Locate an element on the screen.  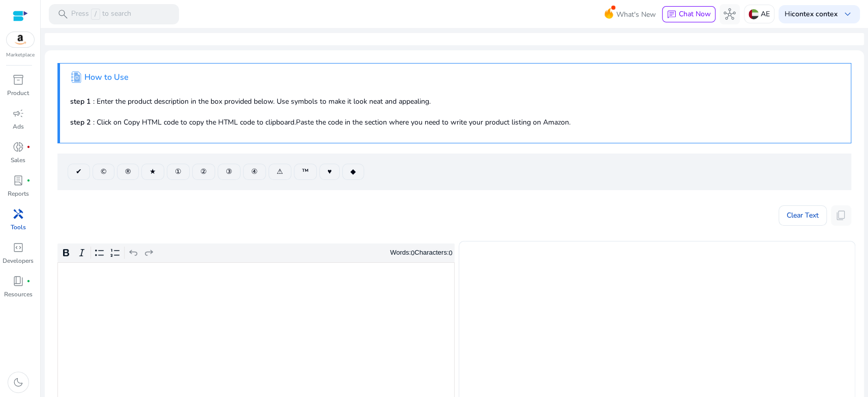
span: handyman is located at coordinates (18, 214).